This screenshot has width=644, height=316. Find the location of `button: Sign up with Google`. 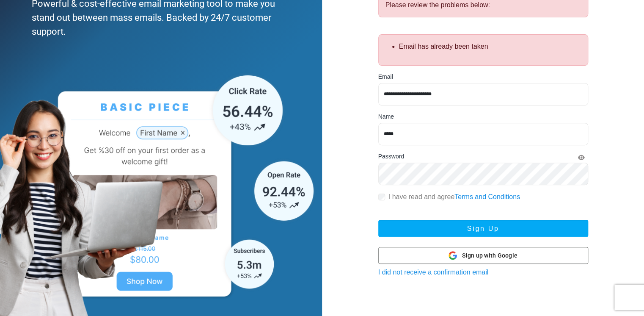

button: Sign up with Google is located at coordinates (483, 255).